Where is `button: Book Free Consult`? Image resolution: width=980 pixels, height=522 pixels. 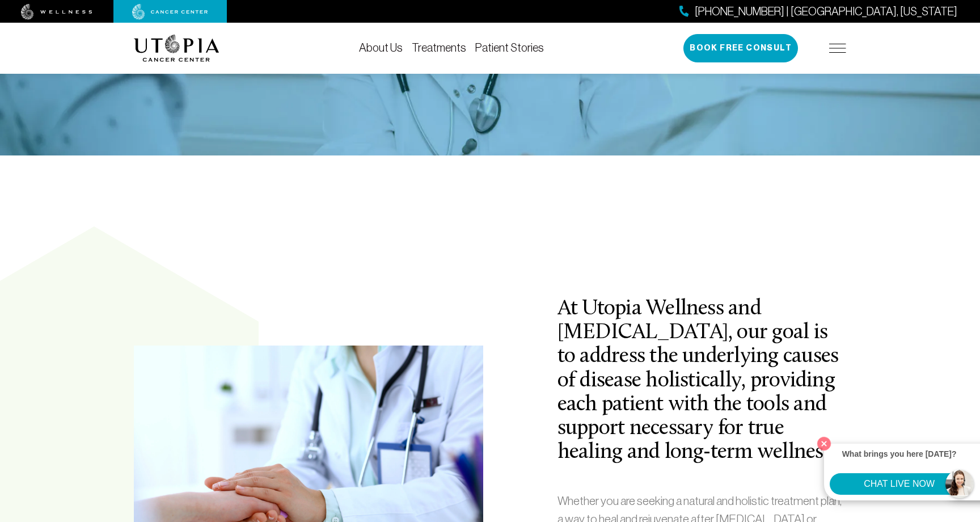
button: Book Free Consult is located at coordinates (741, 48).